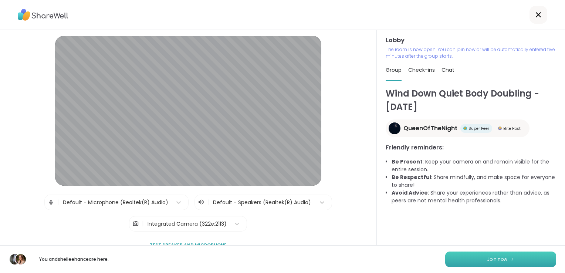 This screenshot has height=273, width=565. What do you see at coordinates (410, 193) in the screenshot?
I see `b: Avoid Advice` at bounding box center [410, 193].